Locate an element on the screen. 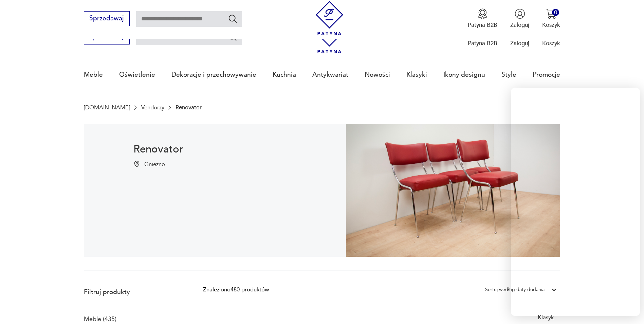 The image size is (644, 324). div: 0 is located at coordinates (555, 12).